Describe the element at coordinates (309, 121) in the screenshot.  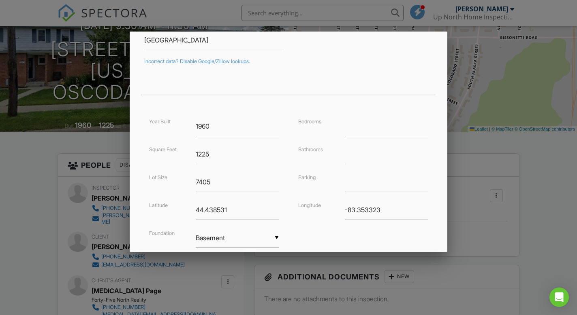
I see `label: Bedrooms` at that location.